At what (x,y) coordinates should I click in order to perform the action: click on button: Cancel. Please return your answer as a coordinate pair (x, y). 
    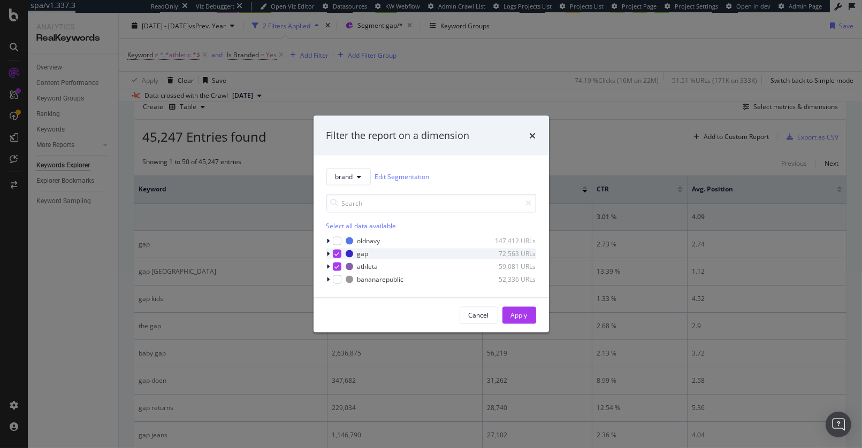
    Looking at the image, I should click on (479, 315).